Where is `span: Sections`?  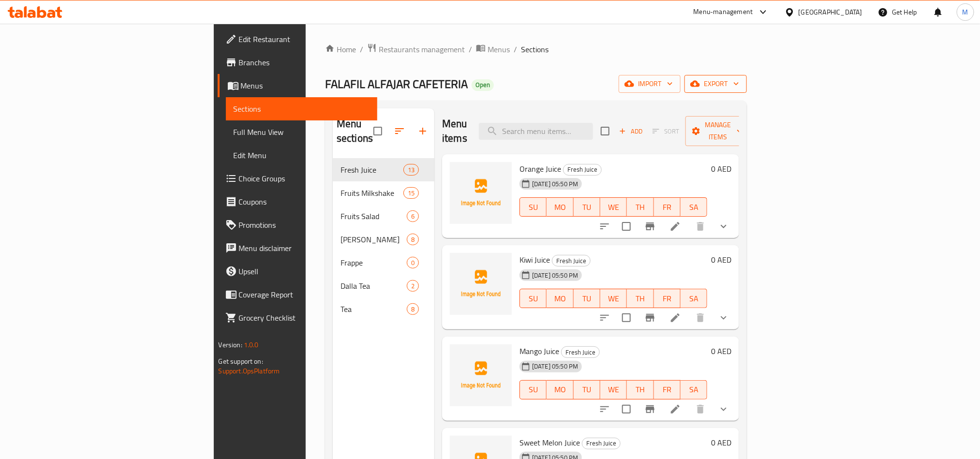 span: Sections is located at coordinates (301, 109).